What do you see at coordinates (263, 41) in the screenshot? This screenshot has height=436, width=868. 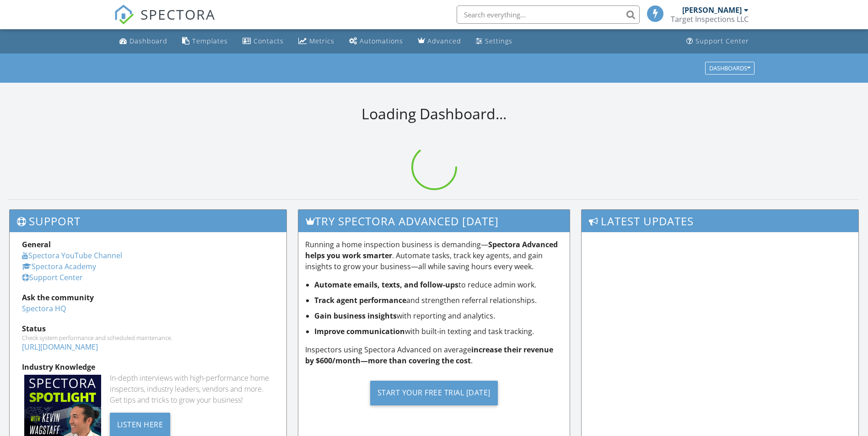 I see `a: Contacts` at bounding box center [263, 41].